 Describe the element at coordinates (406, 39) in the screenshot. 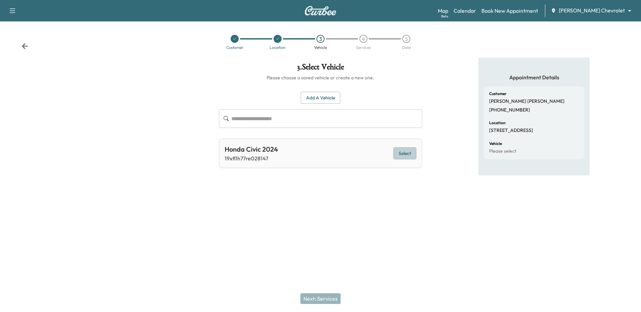

I see `div: 5` at that location.